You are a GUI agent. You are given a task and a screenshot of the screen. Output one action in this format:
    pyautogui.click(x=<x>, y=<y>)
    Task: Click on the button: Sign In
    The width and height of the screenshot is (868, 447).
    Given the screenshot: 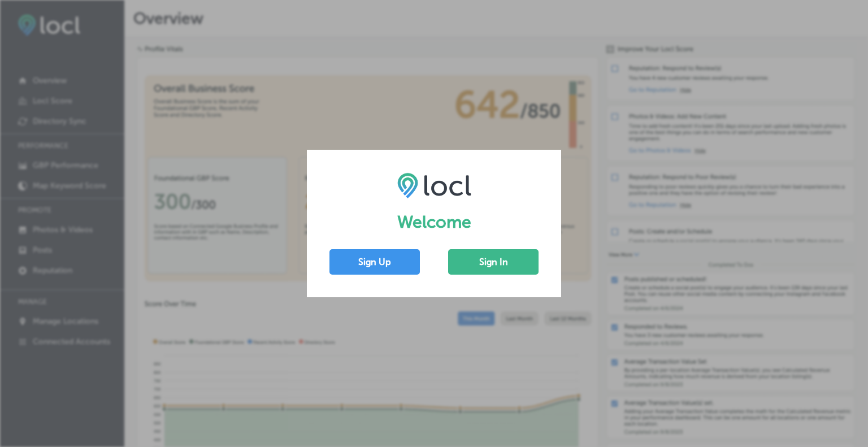 What is the action you would take?
    pyautogui.click(x=493, y=262)
    